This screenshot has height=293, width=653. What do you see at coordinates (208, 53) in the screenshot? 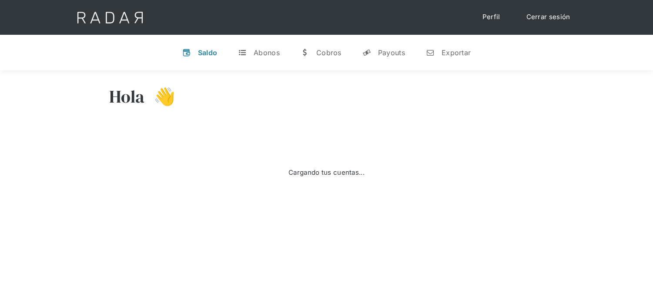
I see `div: Saldo` at bounding box center [208, 53].